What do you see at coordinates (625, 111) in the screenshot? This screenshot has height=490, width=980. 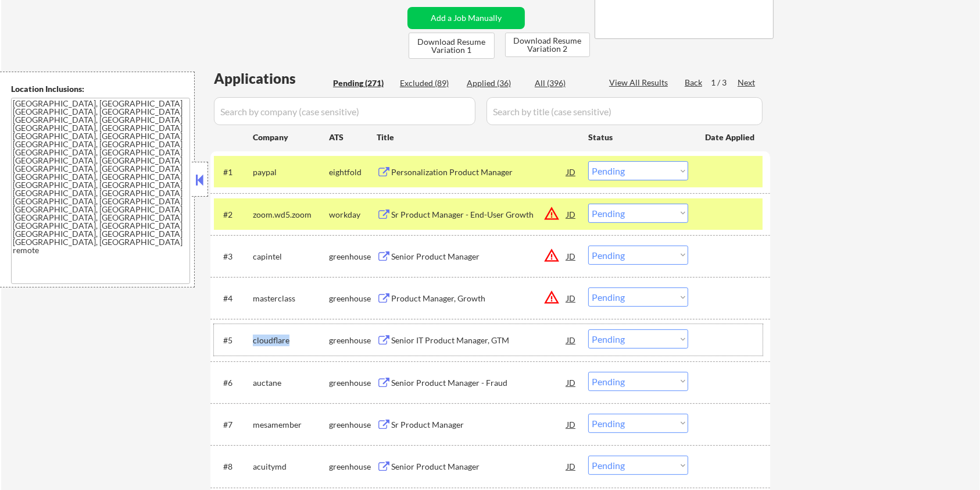 I see `input: Search by title (case sensitive)` at bounding box center [625, 111].